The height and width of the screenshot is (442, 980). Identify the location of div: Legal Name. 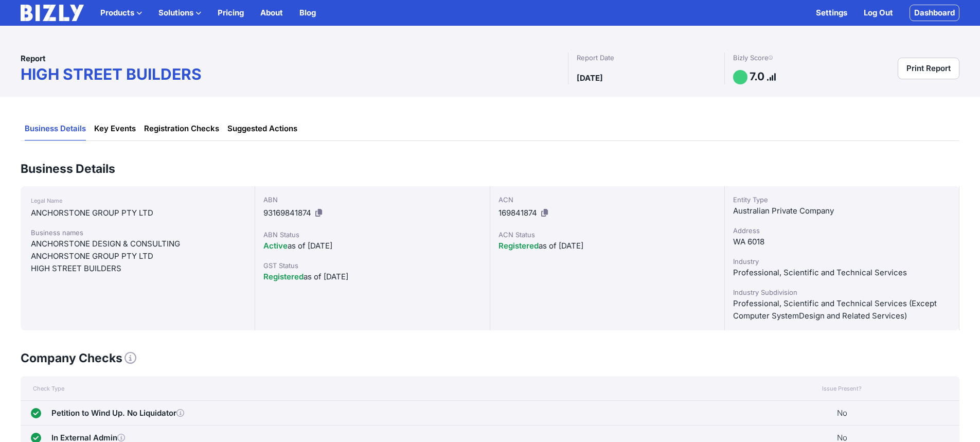
(137, 200).